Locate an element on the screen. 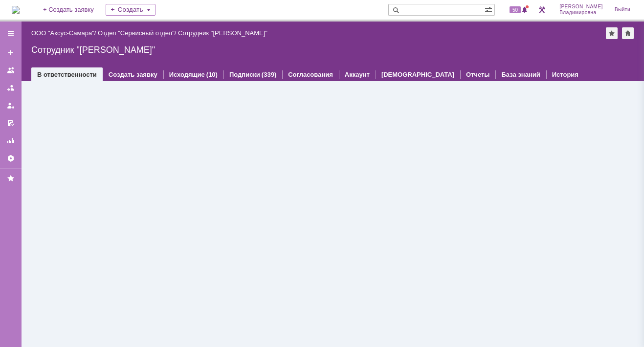 The height and width of the screenshot is (347, 644). a: Перейти на домашнюю страницу is located at coordinates (16, 10).